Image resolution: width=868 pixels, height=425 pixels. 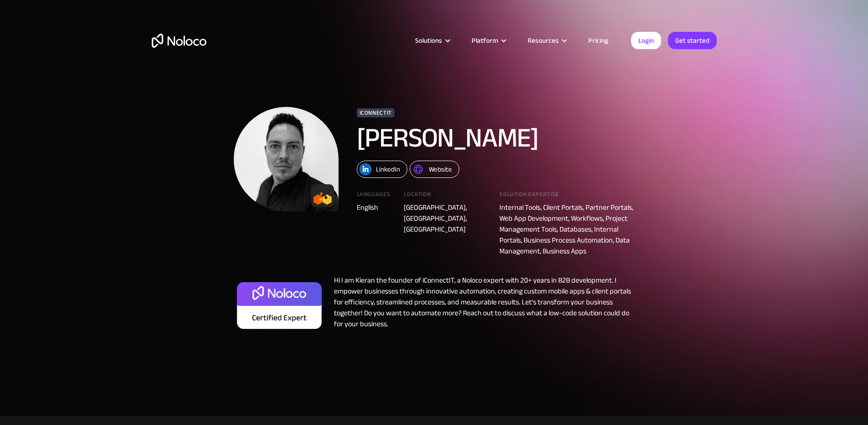 What do you see at coordinates (598, 41) in the screenshot?
I see `a: Pricing` at bounding box center [598, 41].